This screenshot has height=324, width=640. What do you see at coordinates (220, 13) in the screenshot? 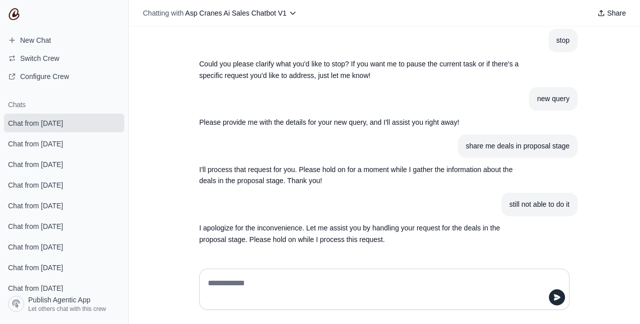
I see `button: Chatting with Asp Cranes Ai Sales Chatbot V1` at bounding box center [220, 13].